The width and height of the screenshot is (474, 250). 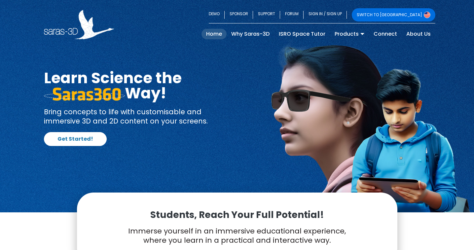 What do you see at coordinates (84, 94) in the screenshot?
I see `img: saras 360` at bounding box center [84, 94].